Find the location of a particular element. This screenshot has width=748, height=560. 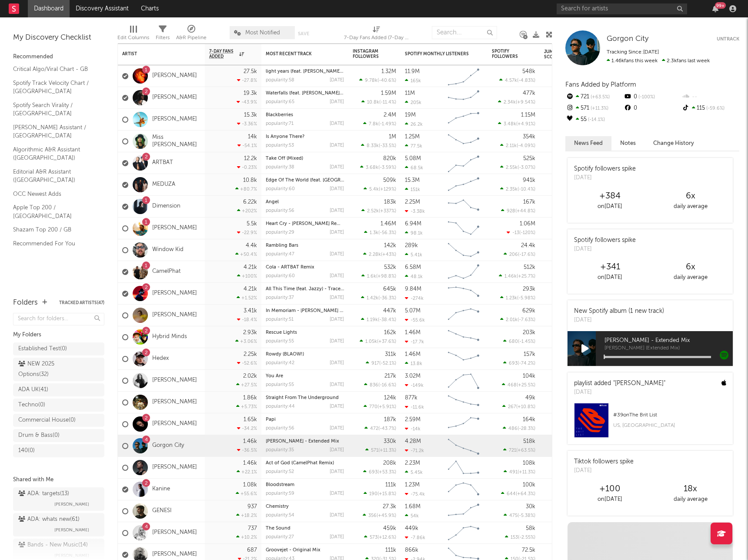

div: 115 is located at coordinates (710, 108).